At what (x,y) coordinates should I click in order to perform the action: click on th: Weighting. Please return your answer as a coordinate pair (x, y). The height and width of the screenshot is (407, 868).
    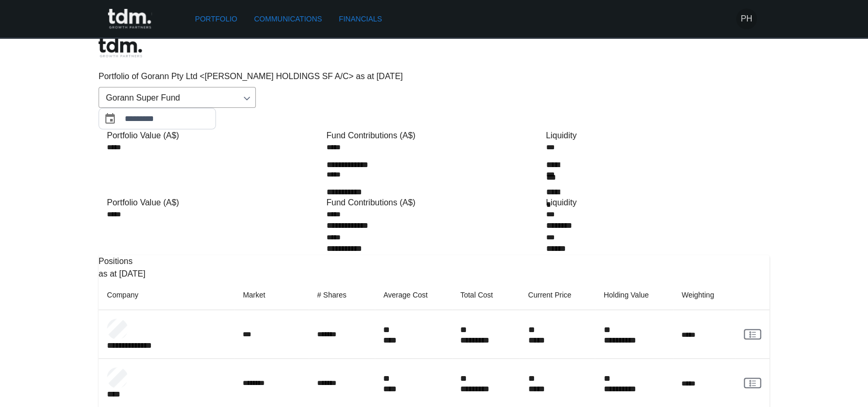
    Looking at the image, I should click on (704, 295).